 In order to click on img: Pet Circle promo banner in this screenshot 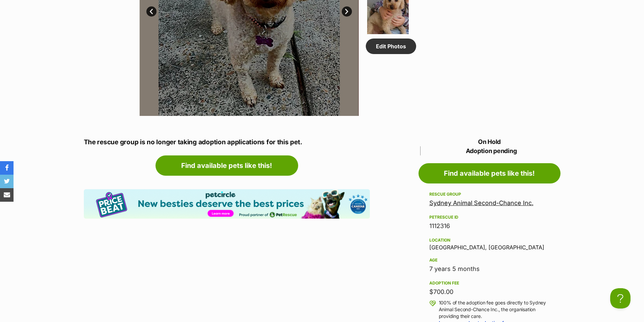, I will do `click(226, 204)`.